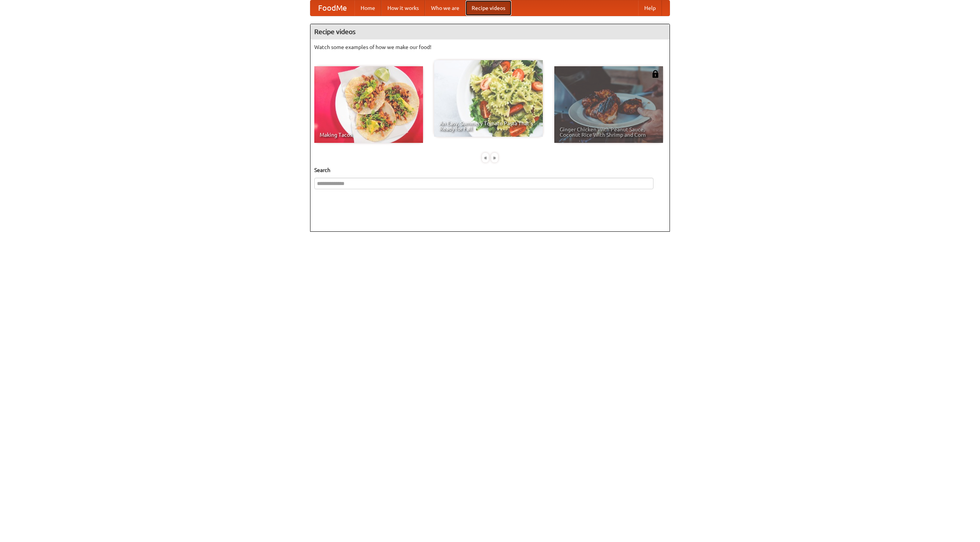  Describe the element at coordinates (332, 8) in the screenshot. I see `a: FoodMe` at that location.